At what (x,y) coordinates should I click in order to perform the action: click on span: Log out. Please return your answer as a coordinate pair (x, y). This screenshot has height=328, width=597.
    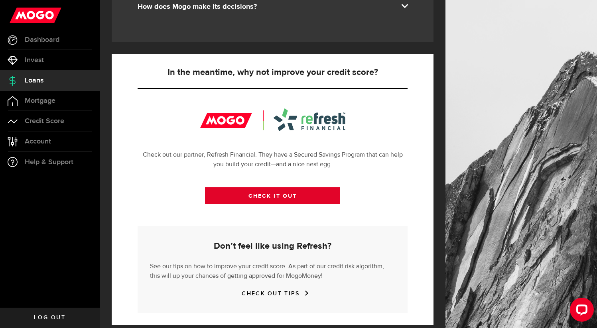
    Looking at the image, I should click on (49, 318).